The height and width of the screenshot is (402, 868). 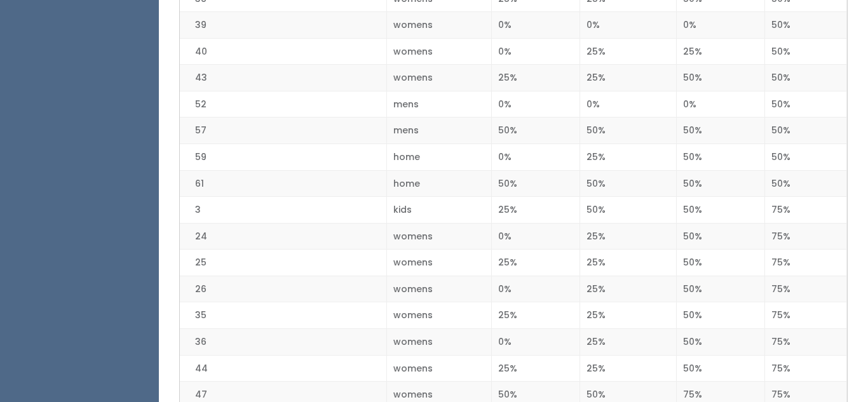 I want to click on td: 3, so click(x=283, y=211).